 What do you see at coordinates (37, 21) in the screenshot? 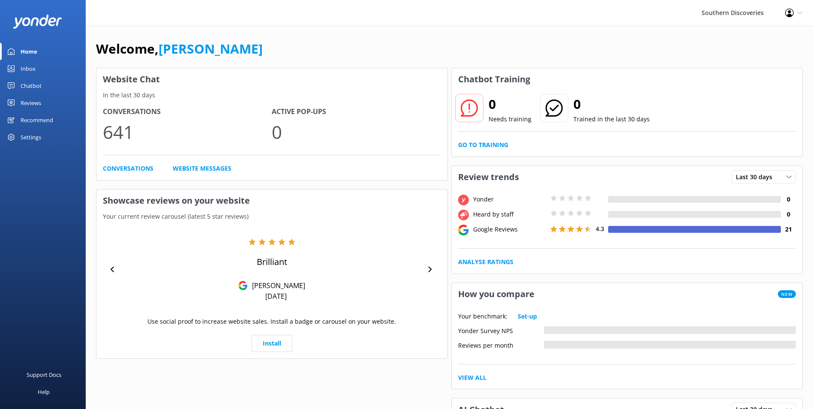
I see `img: yonder-white-logo.png` at bounding box center [37, 21].